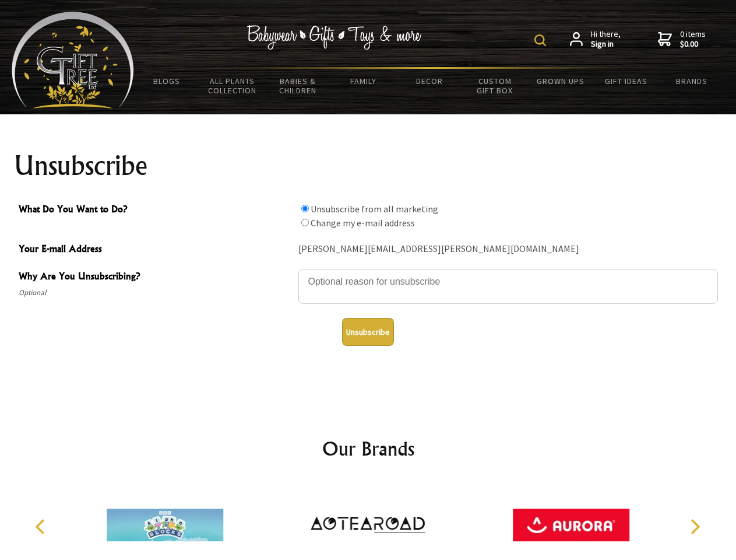  Describe the element at coordinates (73, 60) in the screenshot. I see `img: Babyware - Gifts - Toys and more...` at that location.